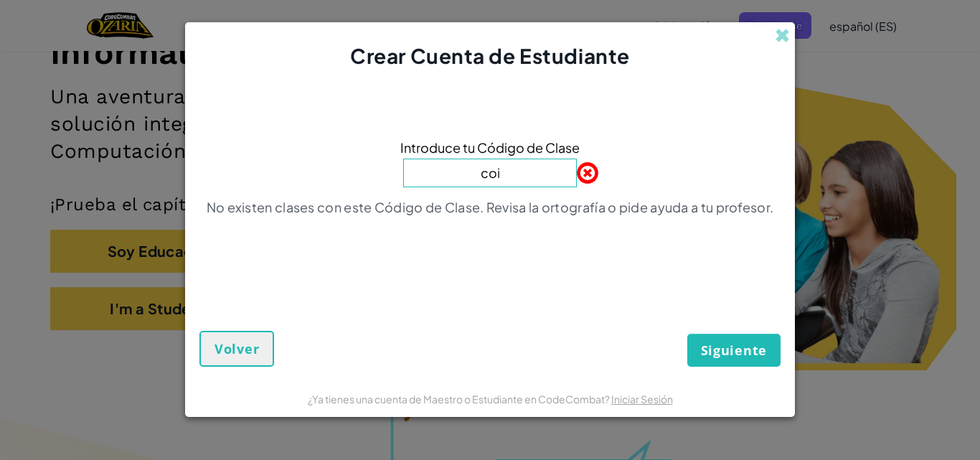  Describe the element at coordinates (642, 400) in the screenshot. I see `a: Iniciar Sesión` at that location.